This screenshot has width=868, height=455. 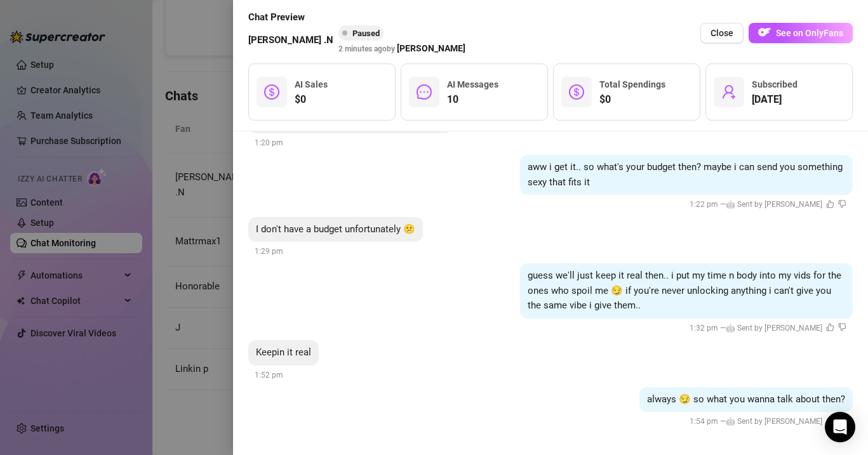 I want to click on span: 1:20 pm, so click(x=269, y=143).